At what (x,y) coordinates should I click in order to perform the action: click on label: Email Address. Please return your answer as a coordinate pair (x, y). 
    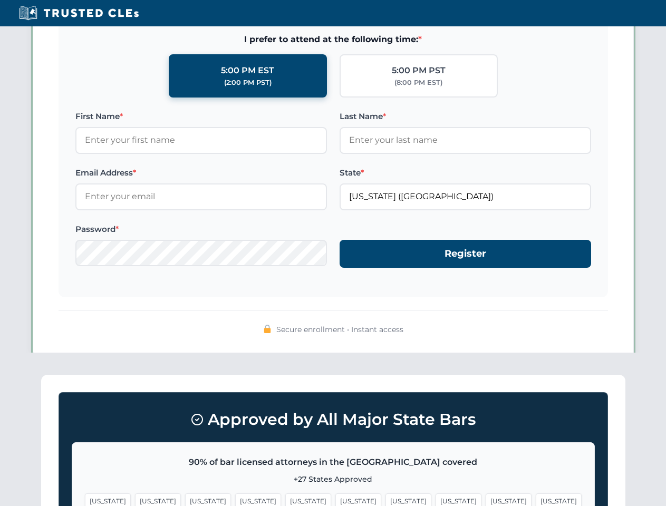
    Looking at the image, I should click on (201, 173).